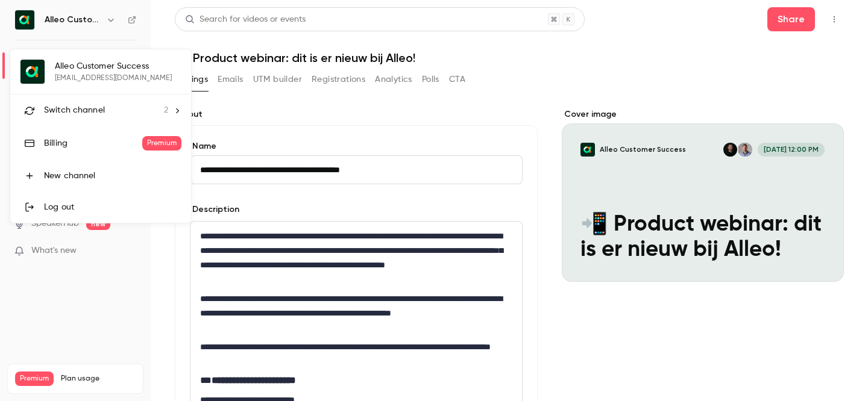 Image resolution: width=868 pixels, height=401 pixels. Describe the element at coordinates (166, 110) in the screenshot. I see `span: 2` at that location.